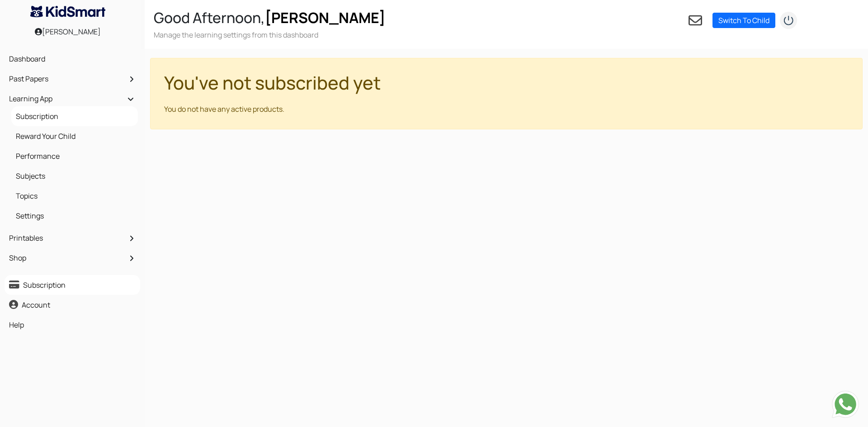  What do you see at coordinates (74, 196) in the screenshot?
I see `a: Topics` at bounding box center [74, 196].